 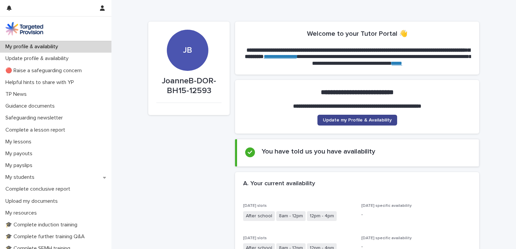 What do you see at coordinates (43, 225) in the screenshot?
I see `p: 🎓 Complete induction training` at bounding box center [43, 225].